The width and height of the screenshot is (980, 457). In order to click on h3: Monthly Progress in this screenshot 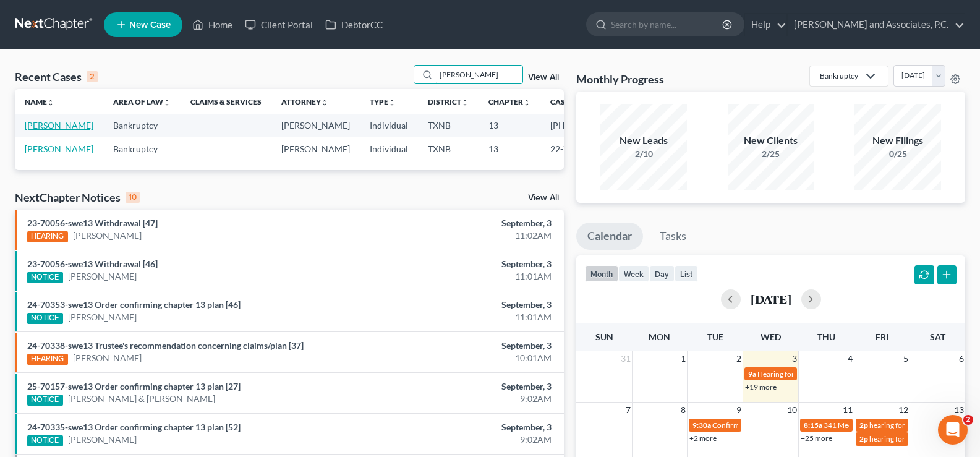, I will do `click(620, 79)`.